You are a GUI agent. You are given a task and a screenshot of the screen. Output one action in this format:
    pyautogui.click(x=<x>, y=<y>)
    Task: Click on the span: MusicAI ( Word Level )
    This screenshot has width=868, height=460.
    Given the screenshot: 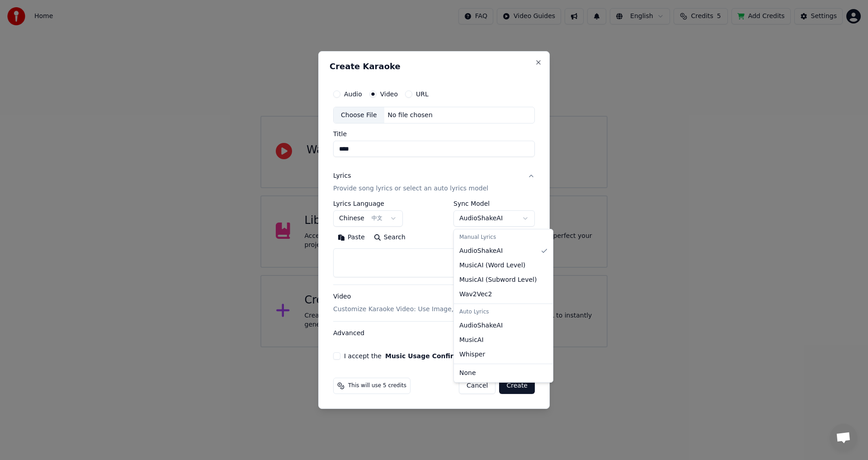 What is the action you would take?
    pyautogui.click(x=492, y=266)
    